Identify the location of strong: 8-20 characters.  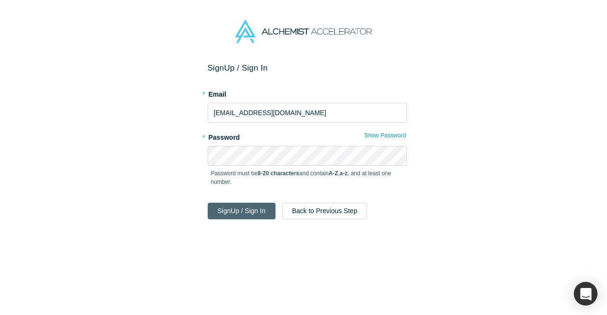
(278, 174).